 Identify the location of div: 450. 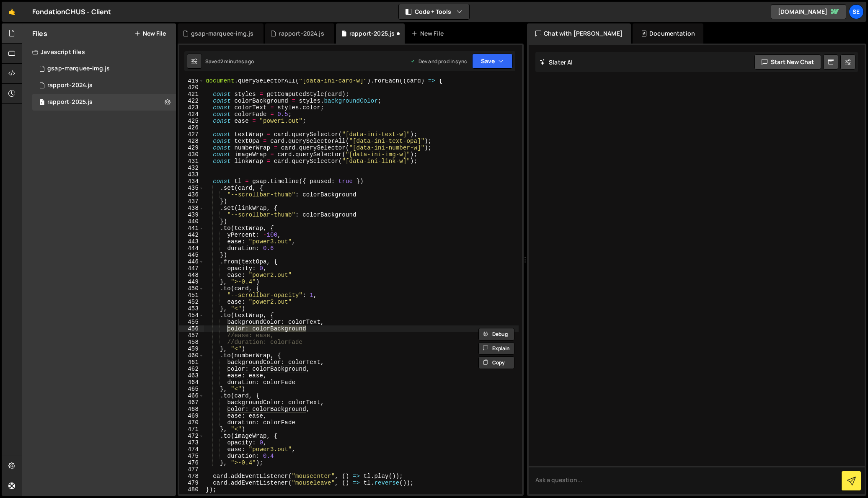
(192, 289).